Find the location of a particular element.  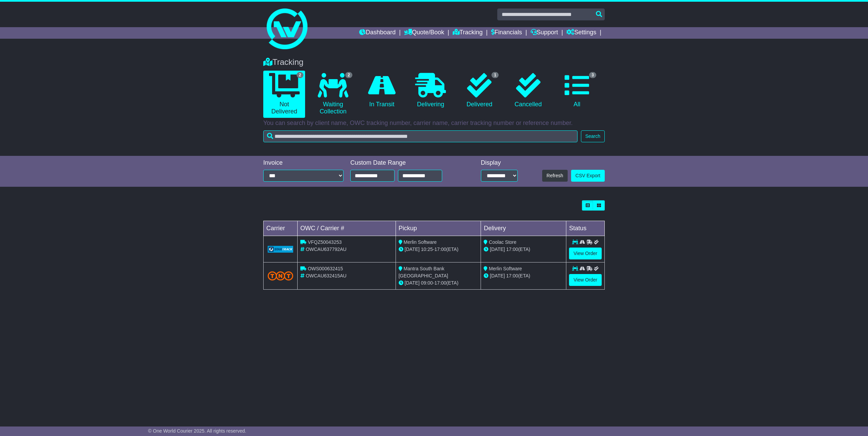

span: OWCAU637792AU is located at coordinates (326, 249).